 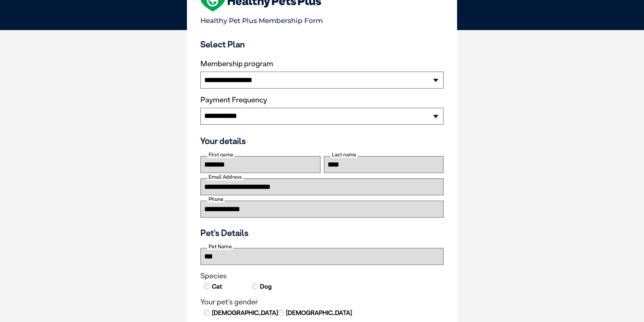 I want to click on legend: Species, so click(x=322, y=276).